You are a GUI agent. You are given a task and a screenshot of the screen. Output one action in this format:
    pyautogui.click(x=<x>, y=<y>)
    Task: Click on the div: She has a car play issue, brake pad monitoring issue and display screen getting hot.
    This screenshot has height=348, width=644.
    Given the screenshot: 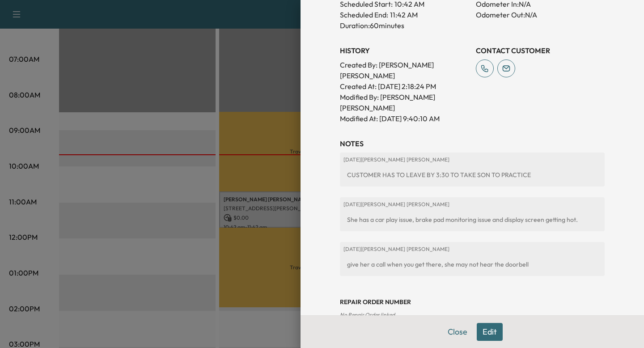 What is the action you would take?
    pyautogui.click(x=472, y=219)
    